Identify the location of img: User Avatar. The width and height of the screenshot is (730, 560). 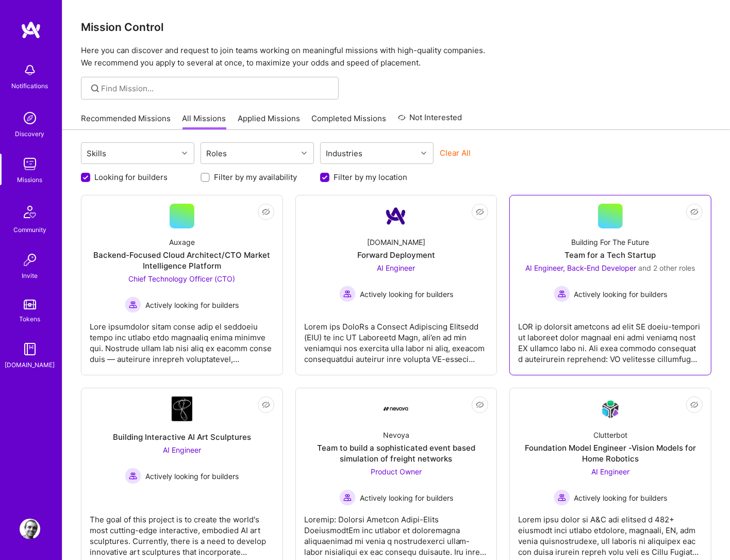
(30, 529).